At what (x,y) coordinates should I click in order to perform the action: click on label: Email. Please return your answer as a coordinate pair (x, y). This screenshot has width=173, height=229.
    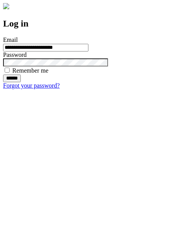
    Looking at the image, I should click on (10, 39).